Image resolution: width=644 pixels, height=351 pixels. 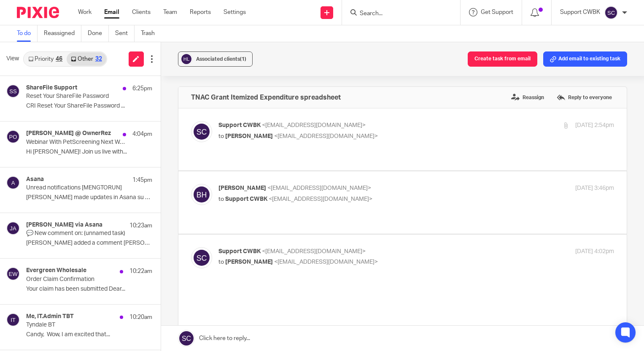 I want to click on a: Other32, so click(x=86, y=59).